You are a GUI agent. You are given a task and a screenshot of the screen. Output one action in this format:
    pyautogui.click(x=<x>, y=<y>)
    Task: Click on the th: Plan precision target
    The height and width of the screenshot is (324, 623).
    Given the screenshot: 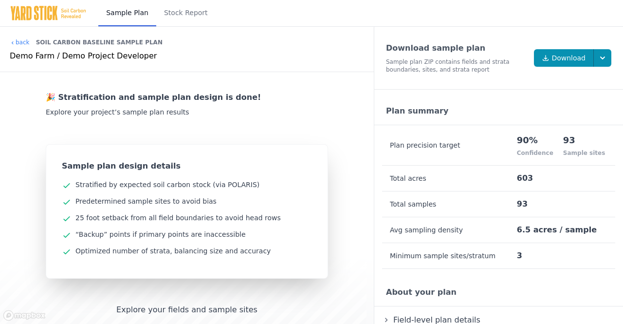 What is the action you would take?
    pyautogui.click(x=449, y=145)
    